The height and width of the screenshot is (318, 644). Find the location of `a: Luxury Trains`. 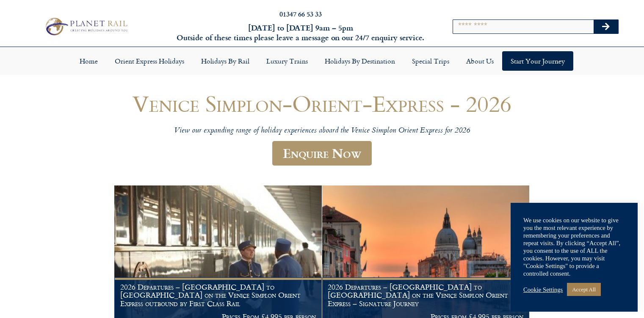

a: Luxury Trains is located at coordinates (287, 61).